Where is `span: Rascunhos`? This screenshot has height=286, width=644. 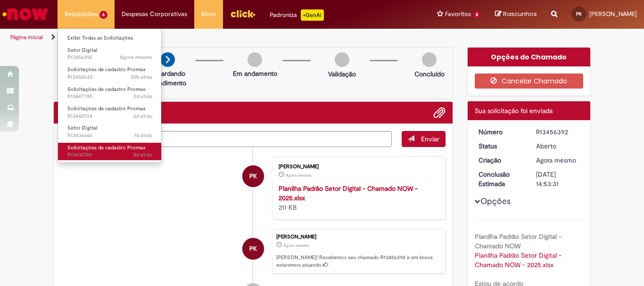 span: Rascunhos is located at coordinates (520, 13).